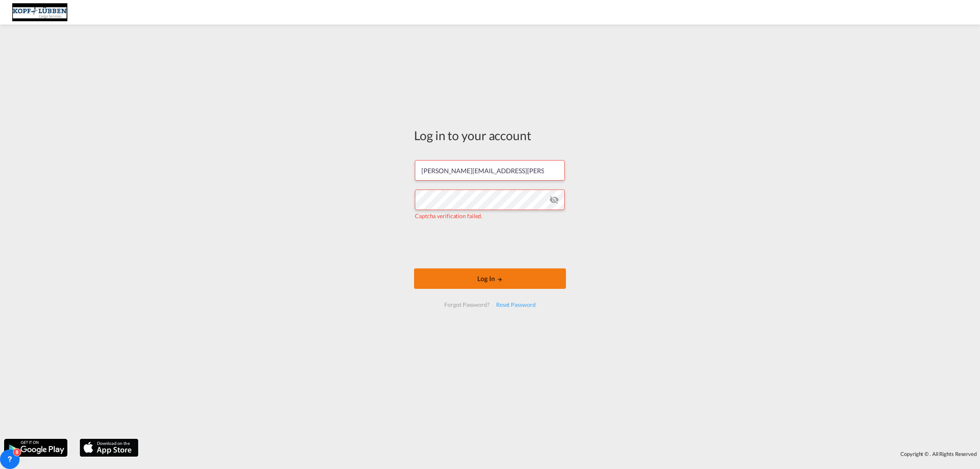  What do you see at coordinates (490, 279) in the screenshot?
I see `button: LOGIN` at bounding box center [490, 279].